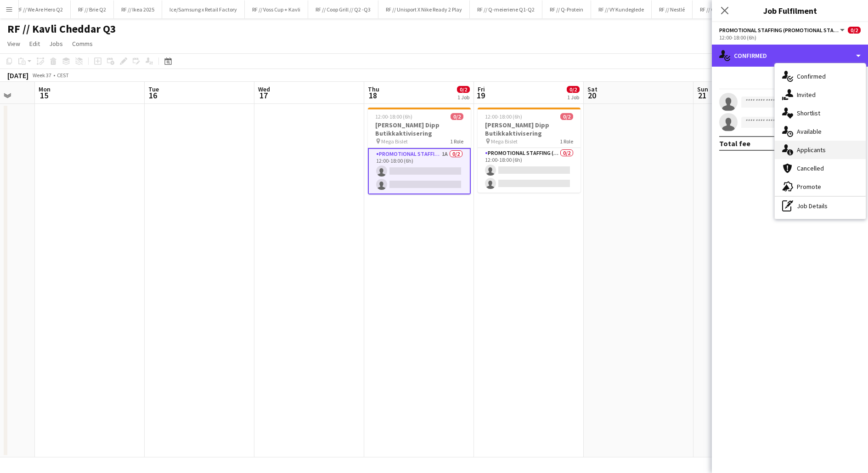 This screenshot has height=473, width=868. Describe the element at coordinates (529, 170) in the screenshot. I see `app-card-role: Promotional Staffing (Promotional Staff)0/212:00-18:00 (6h)` at that location.